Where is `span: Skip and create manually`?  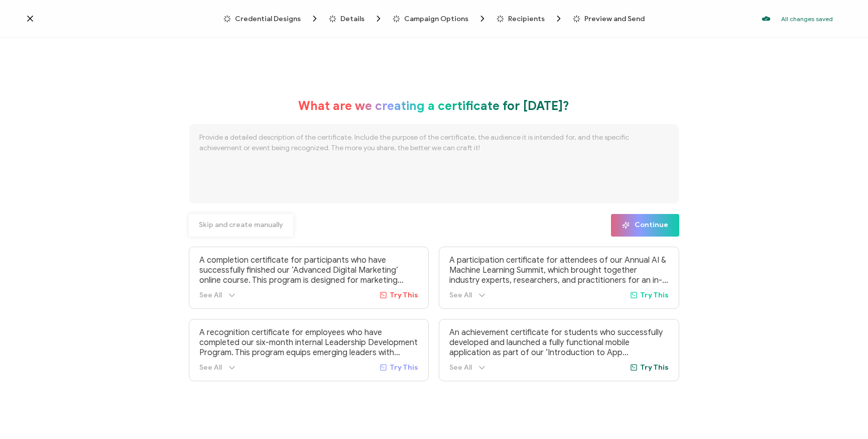
span: Skip and create manually is located at coordinates (241, 225).